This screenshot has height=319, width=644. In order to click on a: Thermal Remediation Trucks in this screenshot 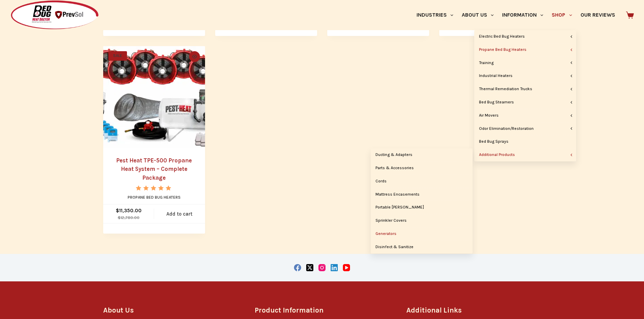, I will do `click(525, 89)`.